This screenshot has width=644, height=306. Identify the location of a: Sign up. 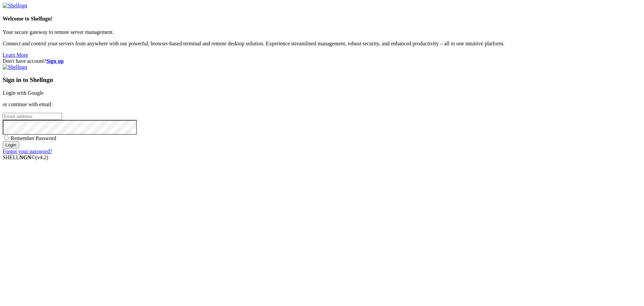
(55, 61).